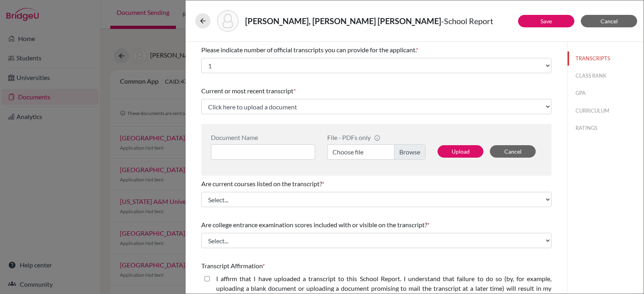  What do you see at coordinates (513, 151) in the screenshot?
I see `button: Cancel` at bounding box center [513, 151].